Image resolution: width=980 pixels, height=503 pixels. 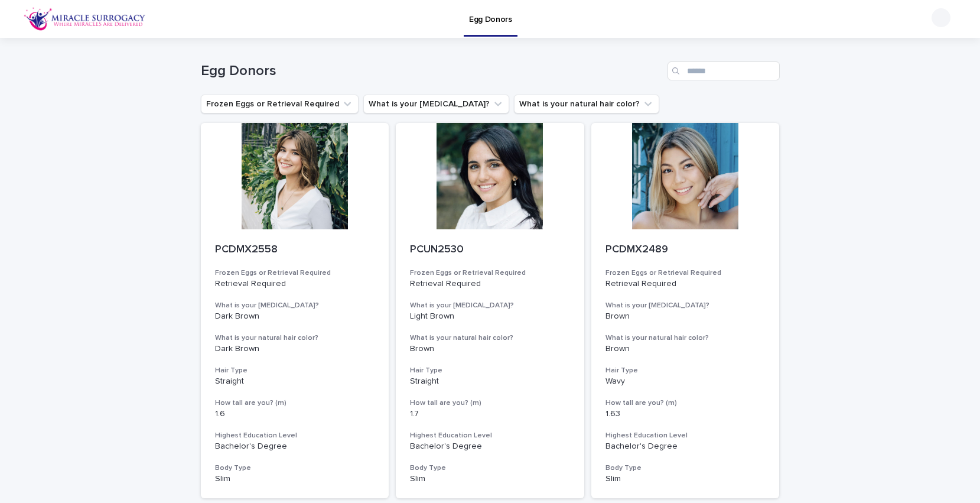 What do you see at coordinates (490, 316) in the screenshot?
I see `p: Light Brown` at bounding box center [490, 316].